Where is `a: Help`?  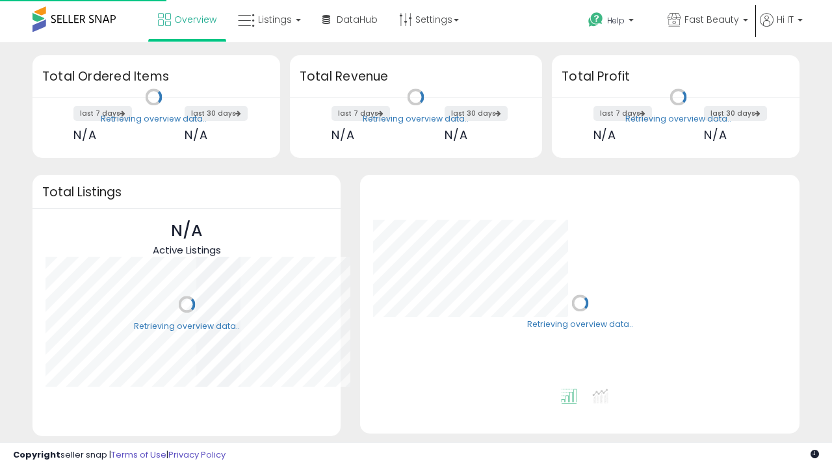
a: Help is located at coordinates (617, 22).